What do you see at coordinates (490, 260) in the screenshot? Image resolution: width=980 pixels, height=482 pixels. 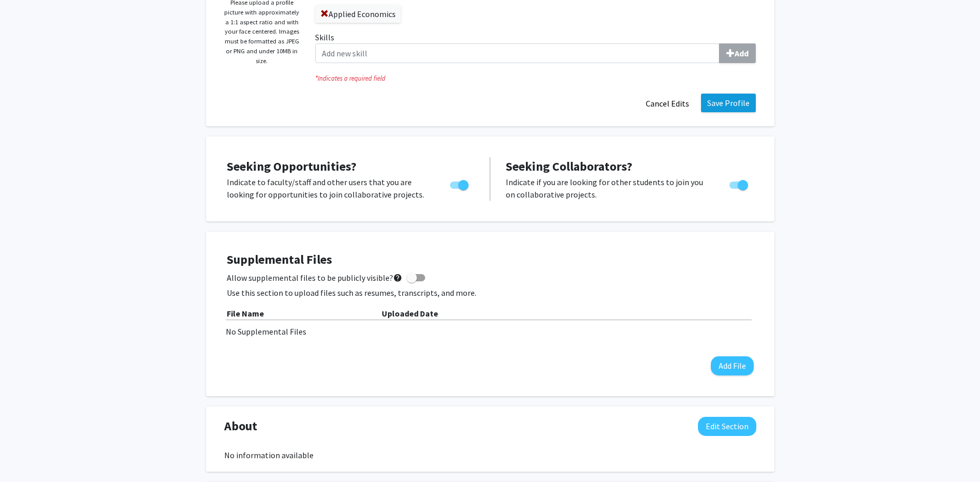 I see `h4: Supplemental Files` at bounding box center [490, 260].